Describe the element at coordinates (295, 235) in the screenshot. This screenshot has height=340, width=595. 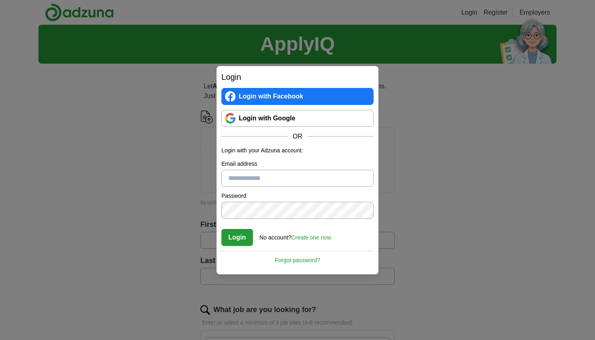
I see `div: No account?` at that location.